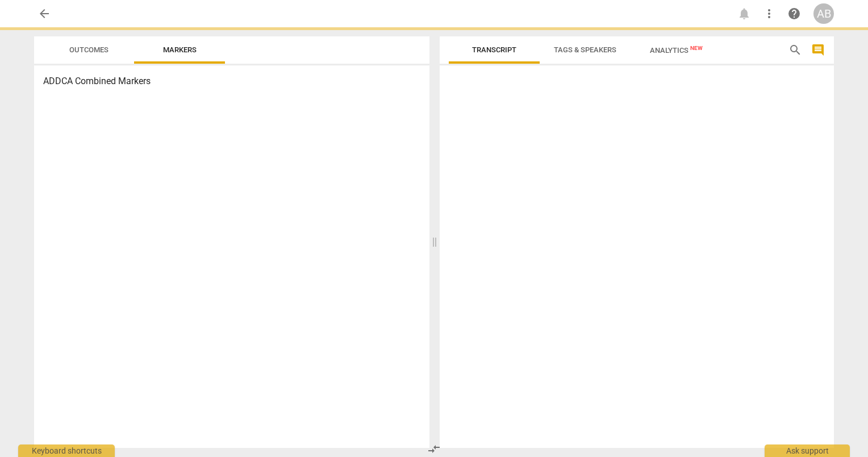 The height and width of the screenshot is (457, 868). I want to click on a: Help, so click(794, 13).